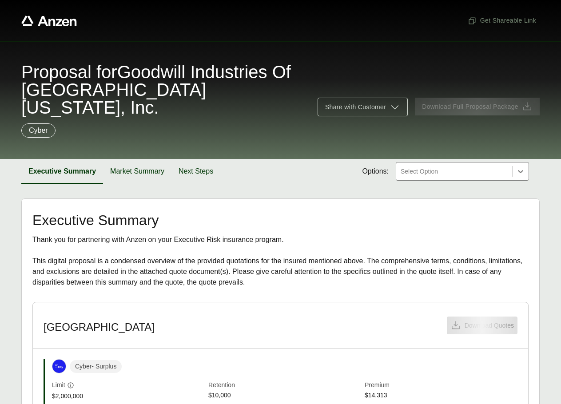  What do you see at coordinates (280, 220) in the screenshot?
I see `h2: Executive Summary` at bounding box center [280, 220].